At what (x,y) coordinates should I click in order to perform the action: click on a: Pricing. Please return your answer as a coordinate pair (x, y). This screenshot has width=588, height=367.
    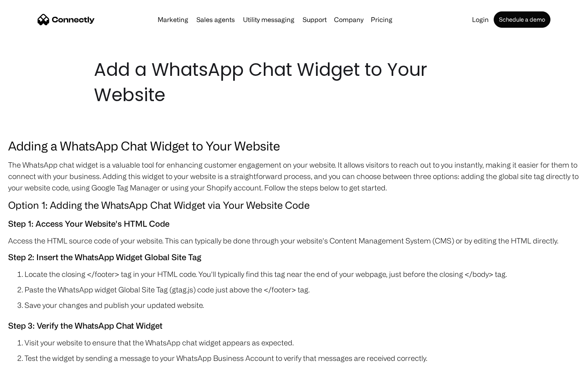
    Looking at the image, I should click on (381, 20).